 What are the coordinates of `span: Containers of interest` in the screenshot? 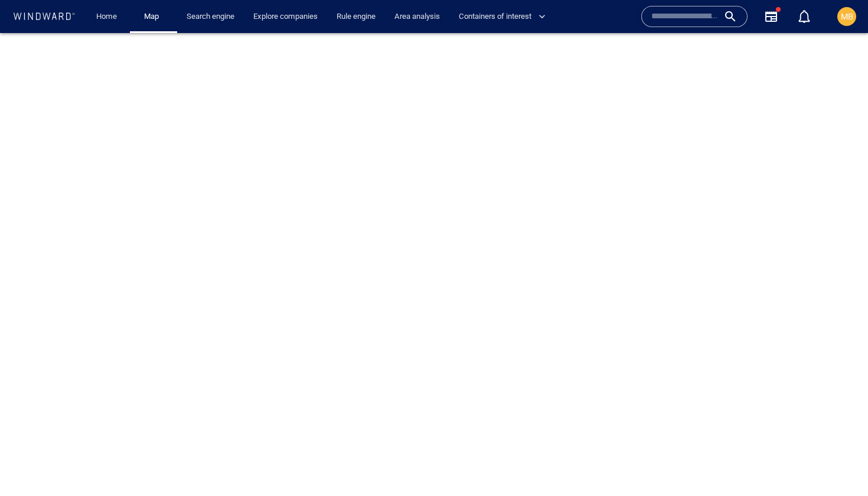 It's located at (502, 16).